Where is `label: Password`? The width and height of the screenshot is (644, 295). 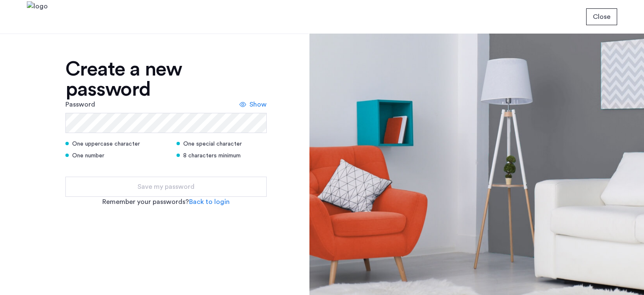
label: Password is located at coordinates (80, 105).